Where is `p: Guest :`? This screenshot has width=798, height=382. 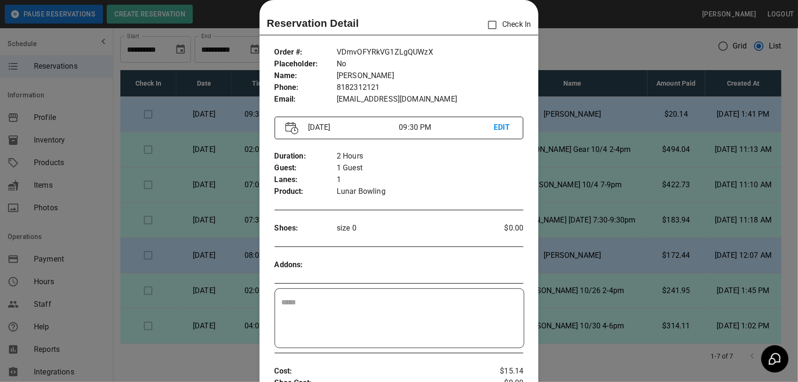 p: Guest : is located at coordinates (306, 168).